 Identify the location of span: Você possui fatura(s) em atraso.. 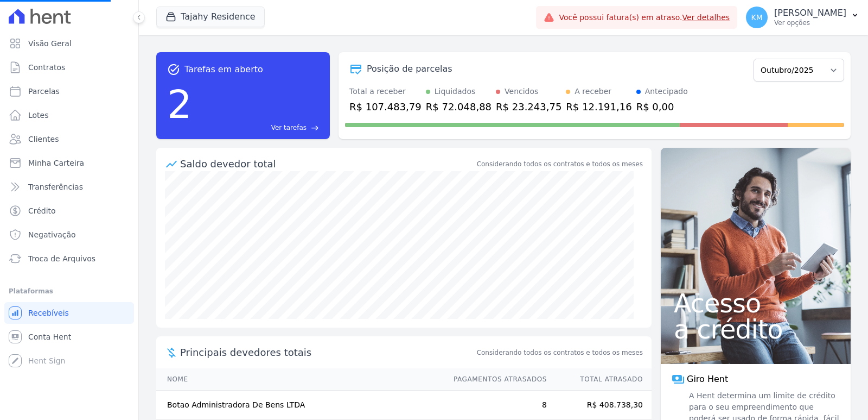
(644, 17).